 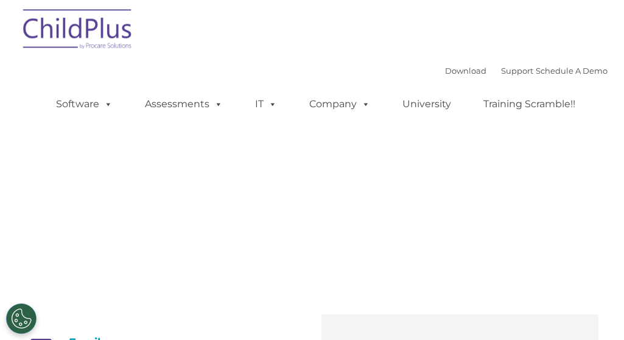 I want to click on a: Software, so click(x=84, y=104).